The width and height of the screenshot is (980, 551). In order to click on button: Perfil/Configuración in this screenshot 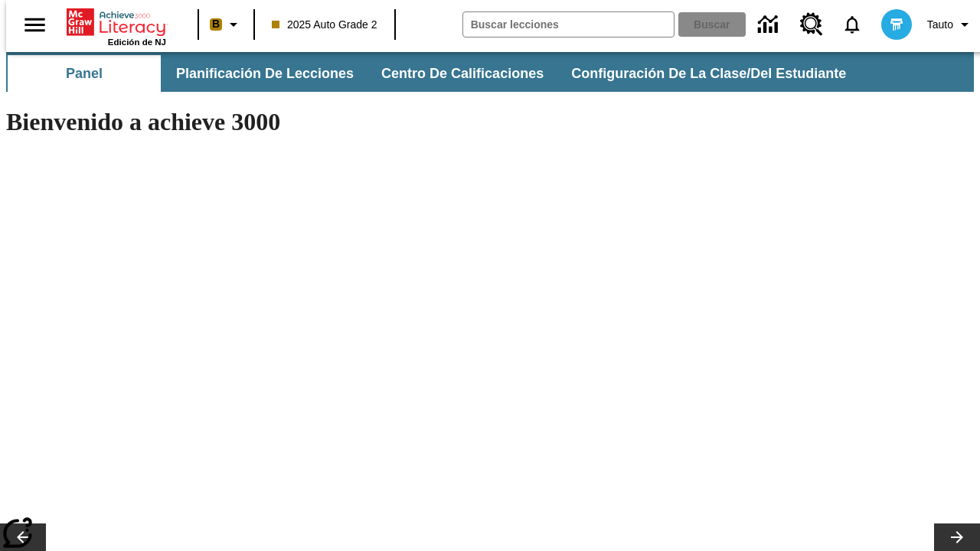, I will do `click(951, 24)`.